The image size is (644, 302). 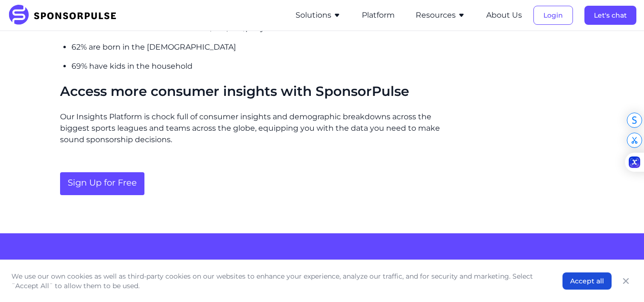 I want to click on div: Widget de chat, so click(x=621, y=279).